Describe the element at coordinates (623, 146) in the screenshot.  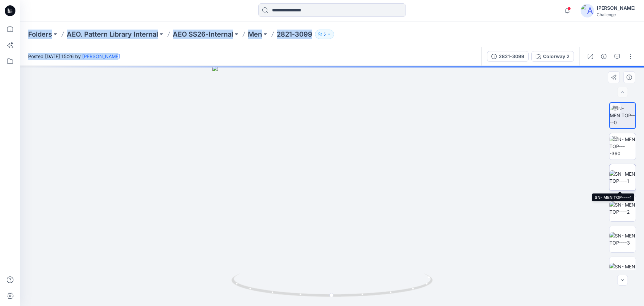
I see `img: SN- MEN TOP----360` at that location.